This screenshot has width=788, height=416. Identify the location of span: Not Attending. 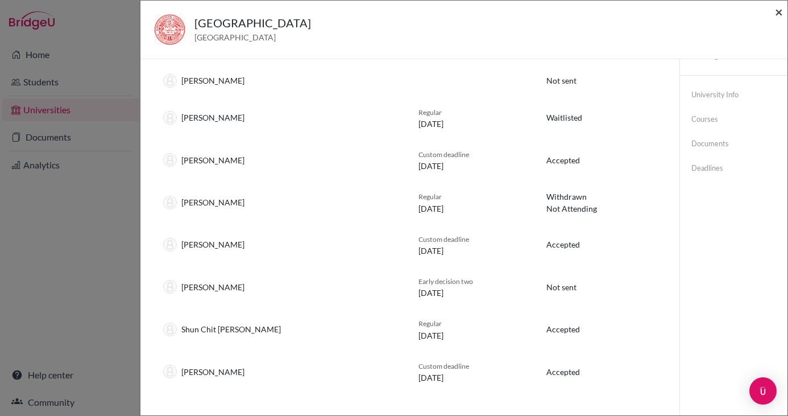
(602, 208).